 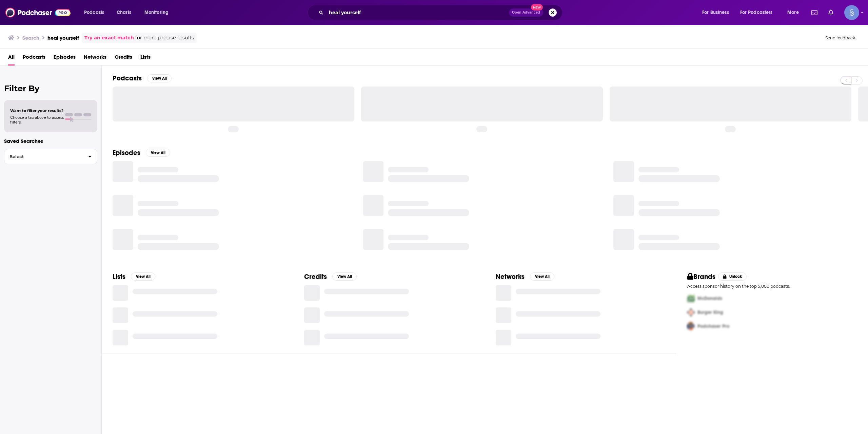 What do you see at coordinates (852, 13) in the screenshot?
I see `button: Show profile menu` at bounding box center [852, 13].